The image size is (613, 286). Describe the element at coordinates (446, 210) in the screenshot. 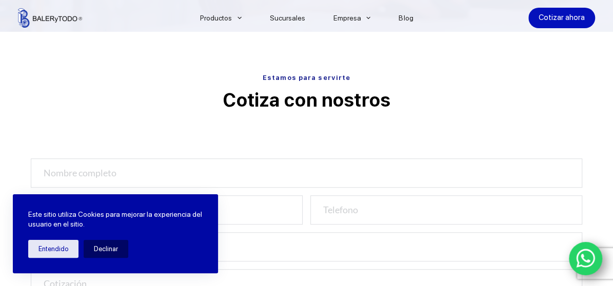

I see `input: Telefono` at that location.